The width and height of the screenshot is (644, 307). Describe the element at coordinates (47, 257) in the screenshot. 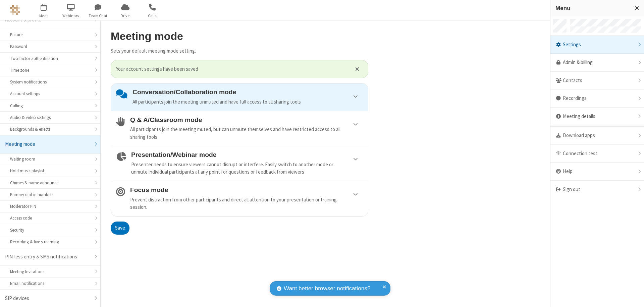

I see `div: PIN-less entry & SMS notifications` at that location.